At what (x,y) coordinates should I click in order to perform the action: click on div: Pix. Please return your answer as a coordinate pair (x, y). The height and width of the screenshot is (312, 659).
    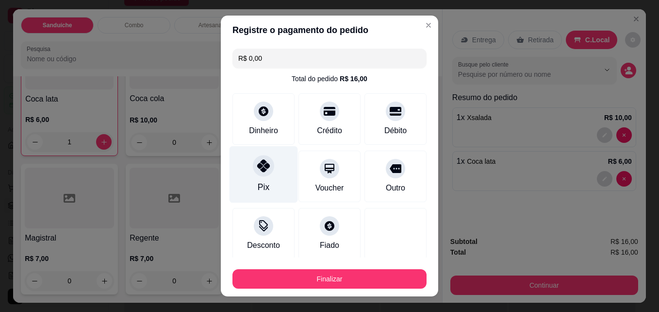
    Looking at the image, I should click on (264, 187).